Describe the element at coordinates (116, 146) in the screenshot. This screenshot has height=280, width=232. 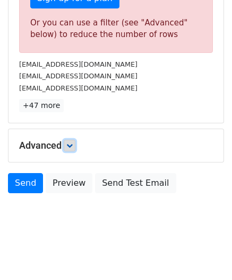
I see `h5: Advanced` at that location.